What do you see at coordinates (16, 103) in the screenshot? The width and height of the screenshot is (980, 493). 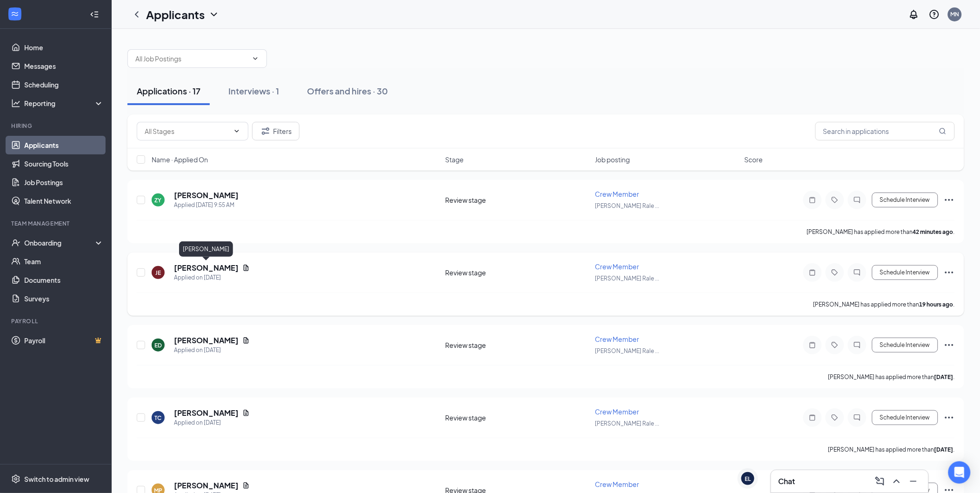 I see `svg: Analysis` at bounding box center [16, 103].